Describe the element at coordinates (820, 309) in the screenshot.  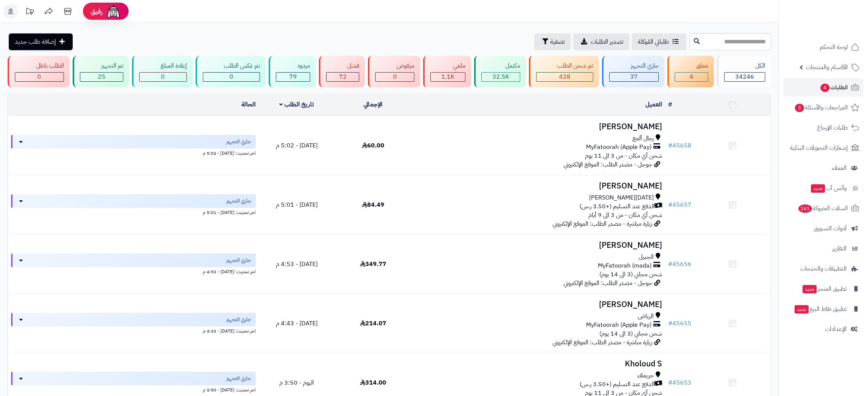
I see `span: تطبيق نقاط البيع` at that location.